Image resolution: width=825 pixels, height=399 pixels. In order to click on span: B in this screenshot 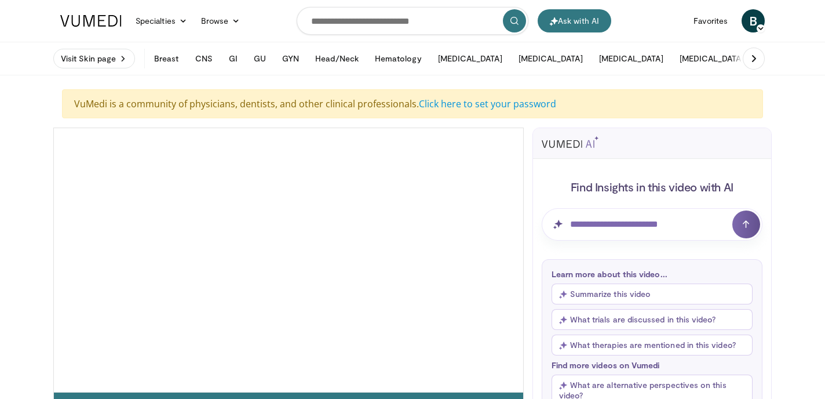, I will do `click(754, 21)`.